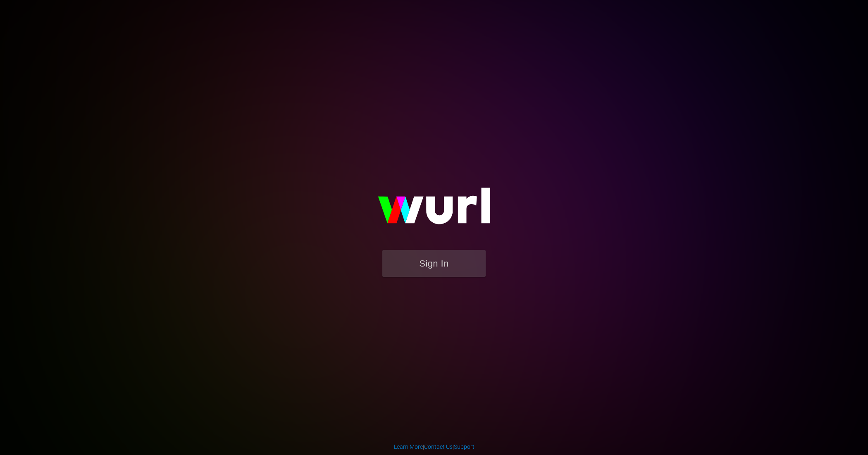  Describe the element at coordinates (438, 447) in the screenshot. I see `a: Contact Us` at that location.